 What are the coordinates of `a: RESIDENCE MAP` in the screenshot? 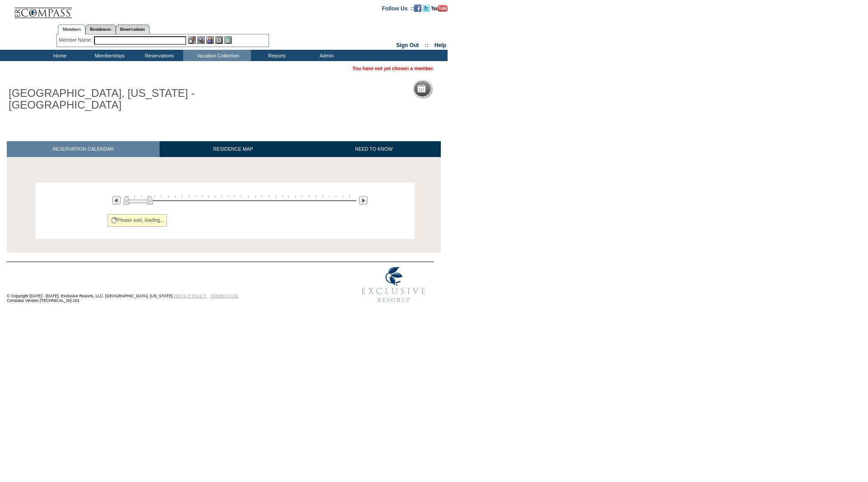 It's located at (233, 149).